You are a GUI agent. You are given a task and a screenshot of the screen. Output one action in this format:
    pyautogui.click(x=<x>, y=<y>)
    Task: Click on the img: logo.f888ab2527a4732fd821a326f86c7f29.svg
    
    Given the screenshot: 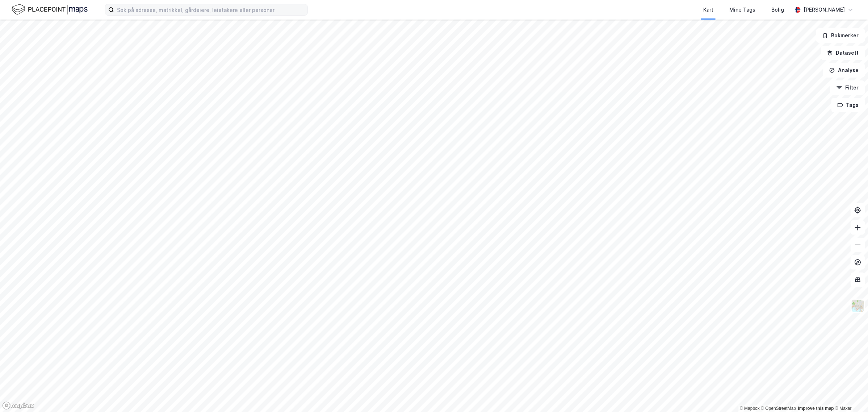 What is the action you would take?
    pyautogui.click(x=50, y=9)
    